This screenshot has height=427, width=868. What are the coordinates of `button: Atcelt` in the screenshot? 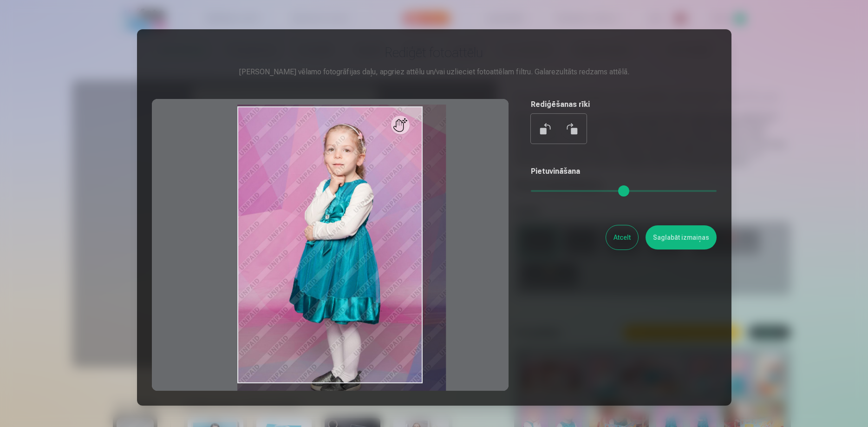 It's located at (622, 238).